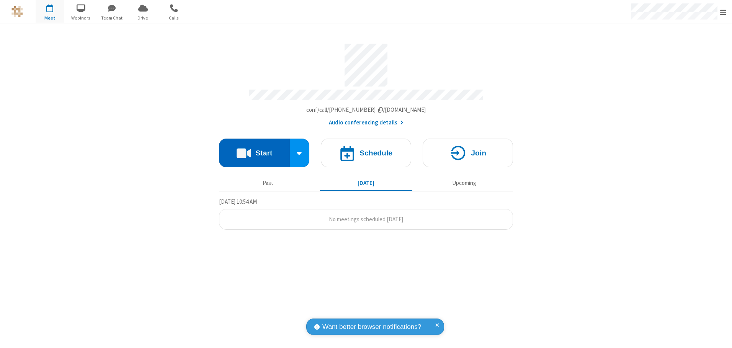  What do you see at coordinates (17, 11) in the screenshot?
I see `img: QA Selenium DO NOT DELETE OR CHANGE` at bounding box center [17, 11].